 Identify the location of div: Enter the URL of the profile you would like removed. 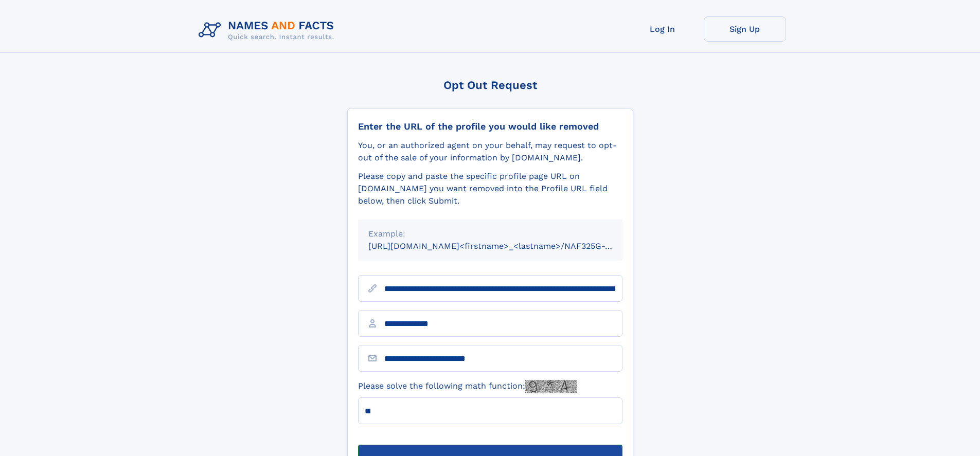
(490, 127).